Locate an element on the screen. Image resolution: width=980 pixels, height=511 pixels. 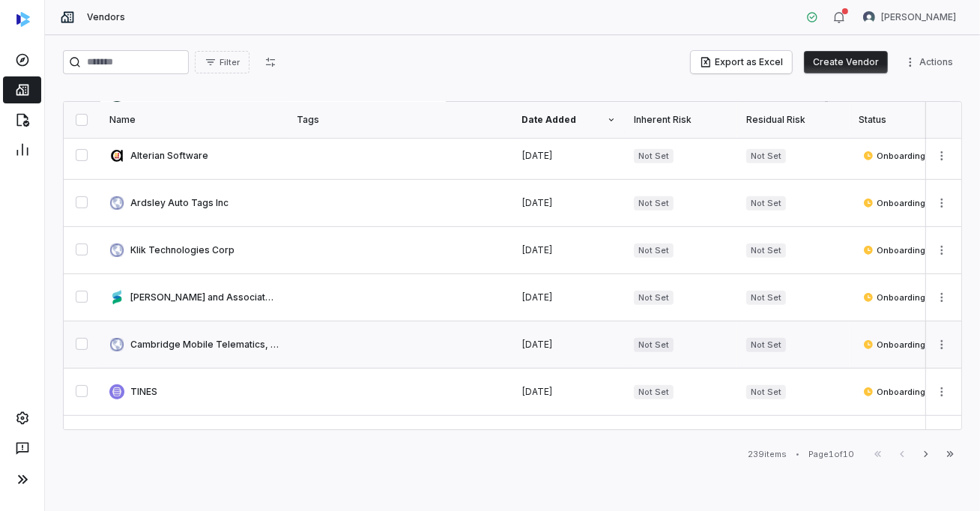
div: Tags is located at coordinates (400, 120).